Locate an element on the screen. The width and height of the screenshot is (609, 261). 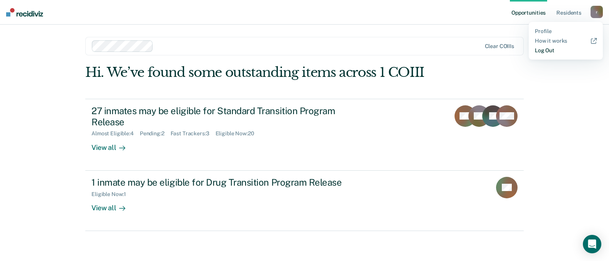
a: How it works is located at coordinates (566, 41).